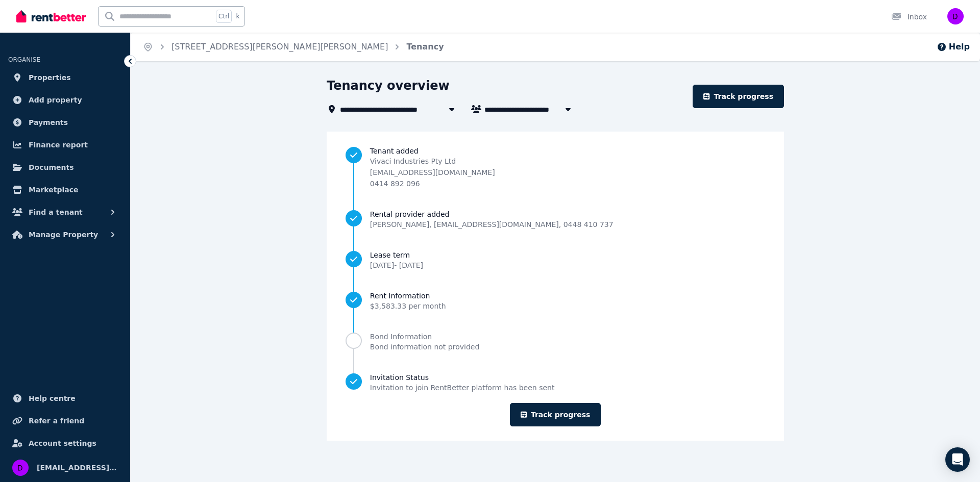 Image resolution: width=980 pixels, height=482 pixels. I want to click on span: 0414 892 096, so click(395, 183).